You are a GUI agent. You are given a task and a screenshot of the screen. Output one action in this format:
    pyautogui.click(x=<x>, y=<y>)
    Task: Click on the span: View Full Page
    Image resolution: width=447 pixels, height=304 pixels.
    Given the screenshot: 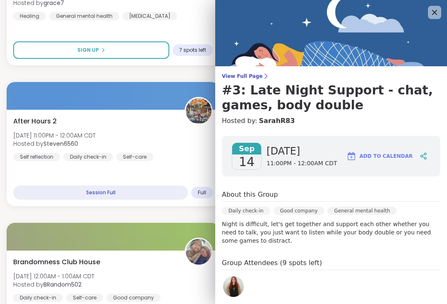 What is the action you would take?
    pyautogui.click(x=331, y=76)
    